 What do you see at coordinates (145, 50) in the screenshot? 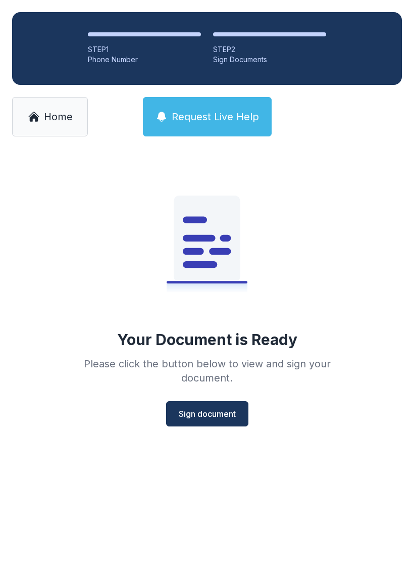
I see `div: STEP 1` at bounding box center [145, 50].